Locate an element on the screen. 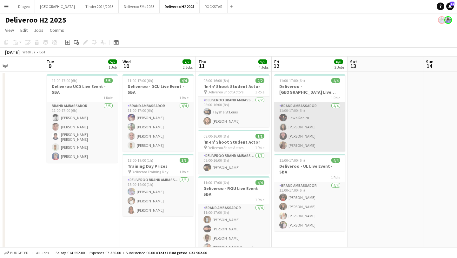 Image resolution: width=457 pixels, height=258 pixels. span: Tue is located at coordinates (50, 62).